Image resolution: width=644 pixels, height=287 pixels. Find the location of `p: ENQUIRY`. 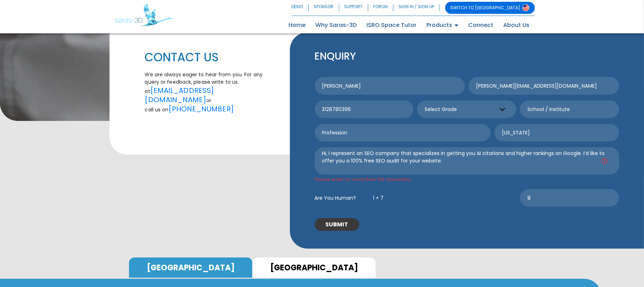

p: ENQUIRY is located at coordinates (467, 57).